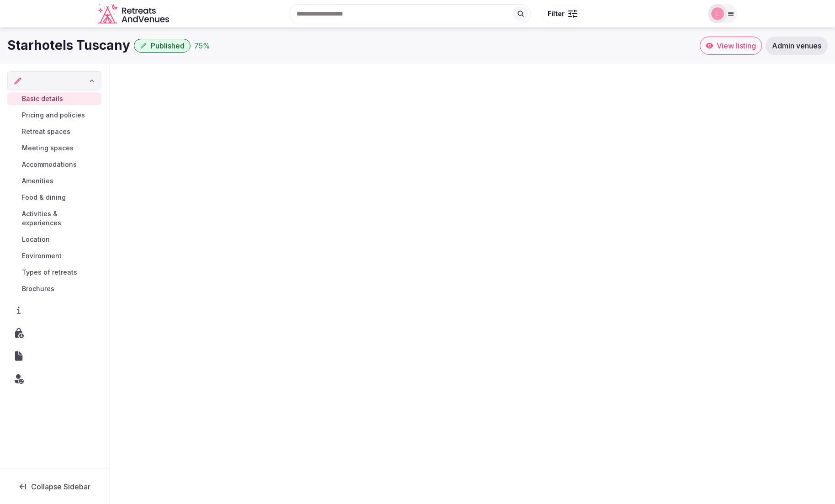 This screenshot has height=504, width=835. What do you see at coordinates (718, 14) in the screenshot?
I see `img: Luis Mereiles` at bounding box center [718, 14].